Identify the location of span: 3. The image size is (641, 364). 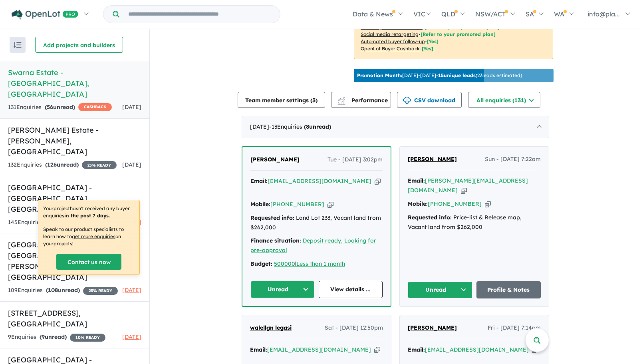
(314, 100).